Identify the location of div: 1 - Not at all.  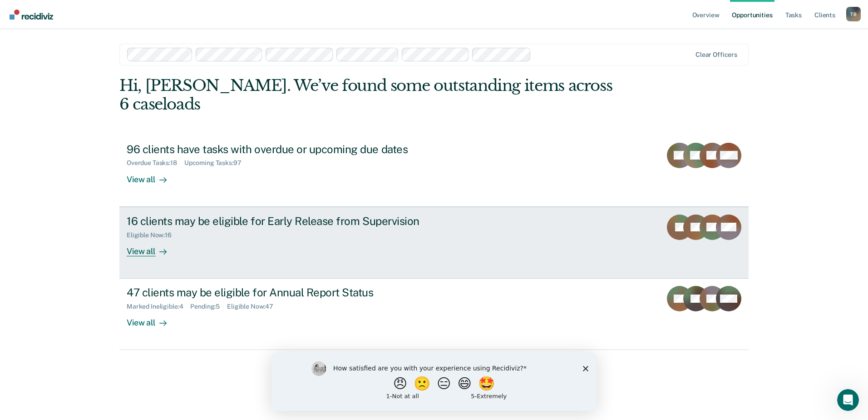
(104, 43).